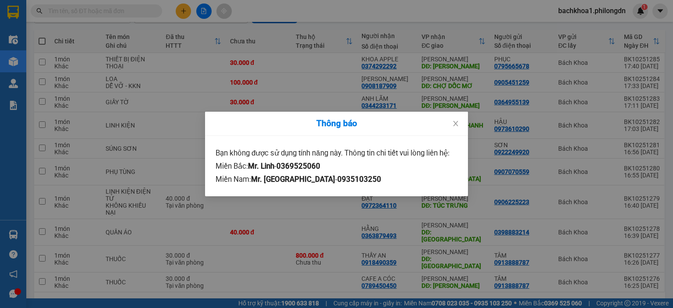  I want to click on div: Miền Nam: -, so click(337, 179).